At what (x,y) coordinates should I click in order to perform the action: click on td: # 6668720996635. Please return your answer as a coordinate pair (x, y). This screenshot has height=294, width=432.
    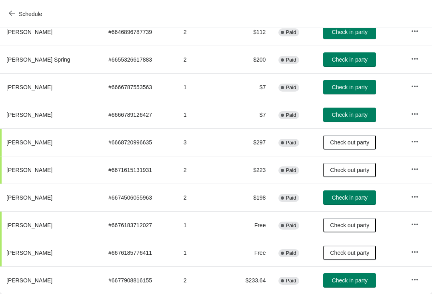
    Looking at the image, I should click on (140, 142).